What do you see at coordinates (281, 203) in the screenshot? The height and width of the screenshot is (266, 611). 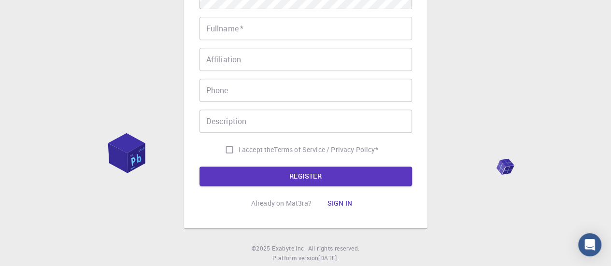 I see `p: Already on Mat3ra?` at bounding box center [281, 203].